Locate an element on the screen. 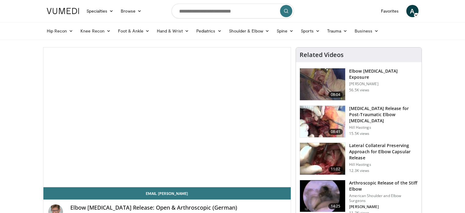  img: 5SPjETdNCPS-ZANX4xMDoxOjBrO-I4W8.150x105_q85_crop-smart_upscale.jpg is located at coordinates (323, 121).